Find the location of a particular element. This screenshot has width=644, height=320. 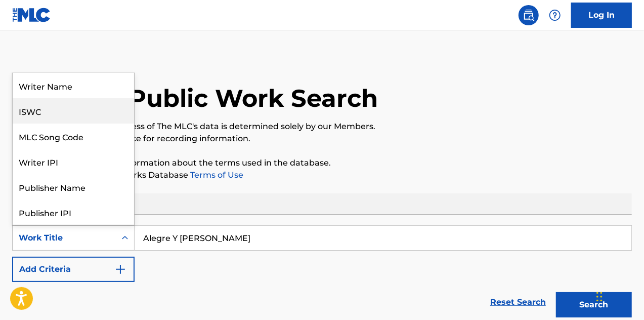

p: Please for more information about the terms used in the database. is located at coordinates (322, 163).